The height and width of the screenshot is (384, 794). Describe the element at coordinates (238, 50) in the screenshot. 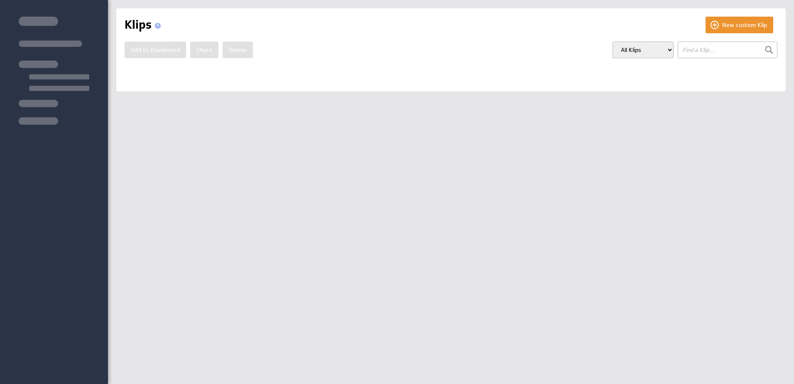

I see `button: Delete` at that location.